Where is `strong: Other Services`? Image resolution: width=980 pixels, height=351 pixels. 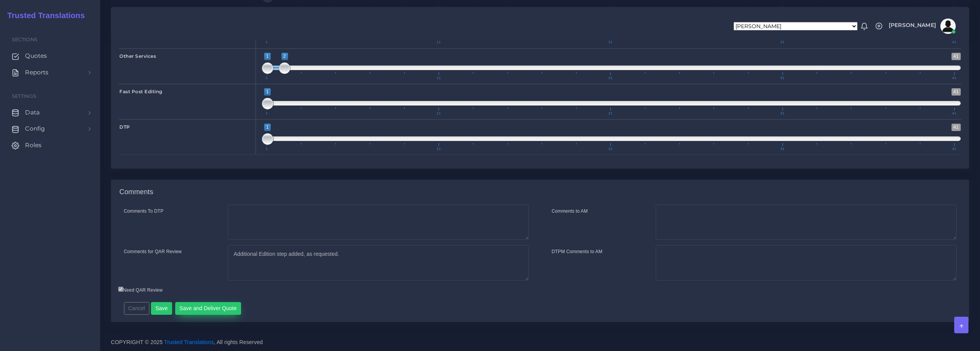 strong: Other Services is located at coordinates (137, 56).